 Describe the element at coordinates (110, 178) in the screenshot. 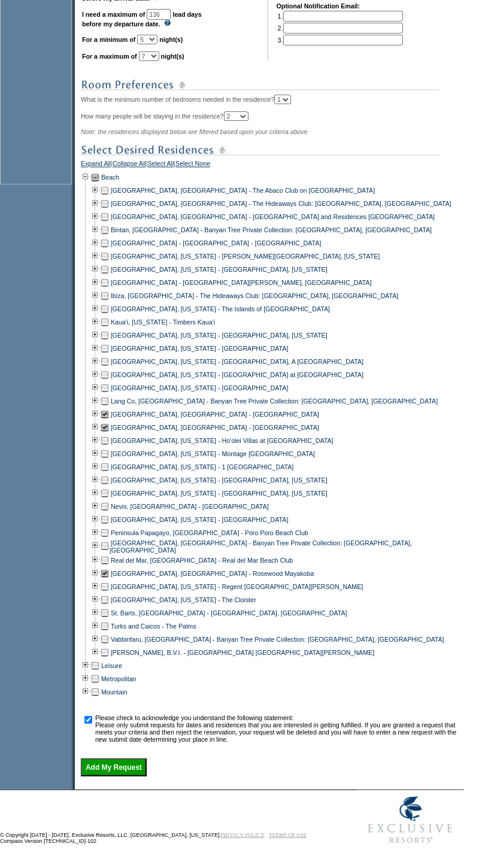

I see `a: Beach` at that location.